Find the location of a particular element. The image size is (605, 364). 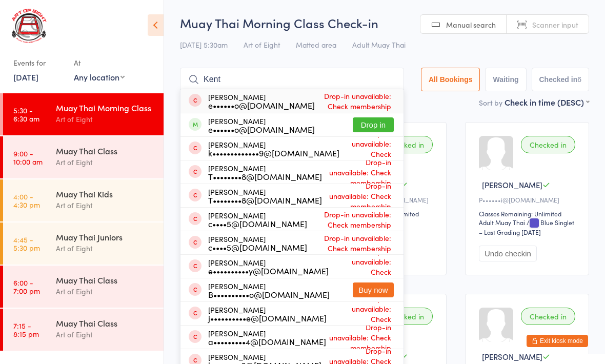

div: 6 is located at coordinates (579, 80).